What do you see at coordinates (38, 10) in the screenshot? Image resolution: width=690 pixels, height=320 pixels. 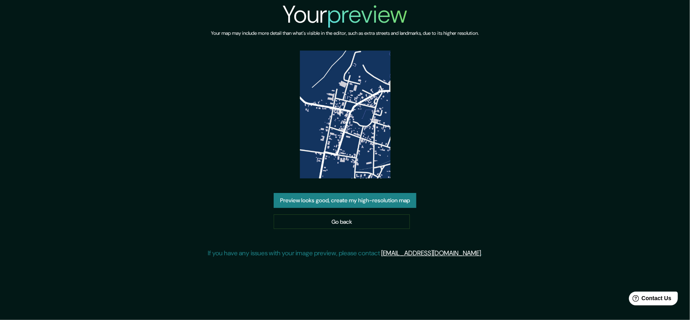 I see `span: Contact Us` at bounding box center [38, 10].